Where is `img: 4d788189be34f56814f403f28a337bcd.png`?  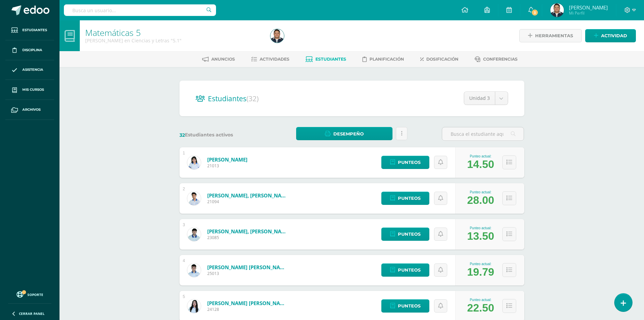 img: 4d788189be34f56814f403f28a337bcd.png is located at coordinates (194, 306).